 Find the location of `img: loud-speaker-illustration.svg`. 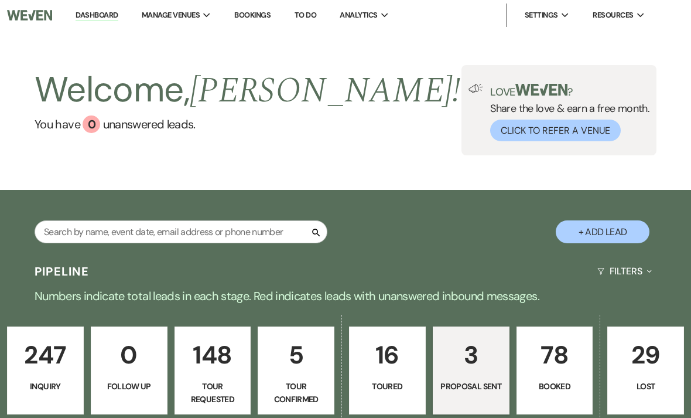

img: loud-speaker-illustration.svg is located at coordinates (476, 88).